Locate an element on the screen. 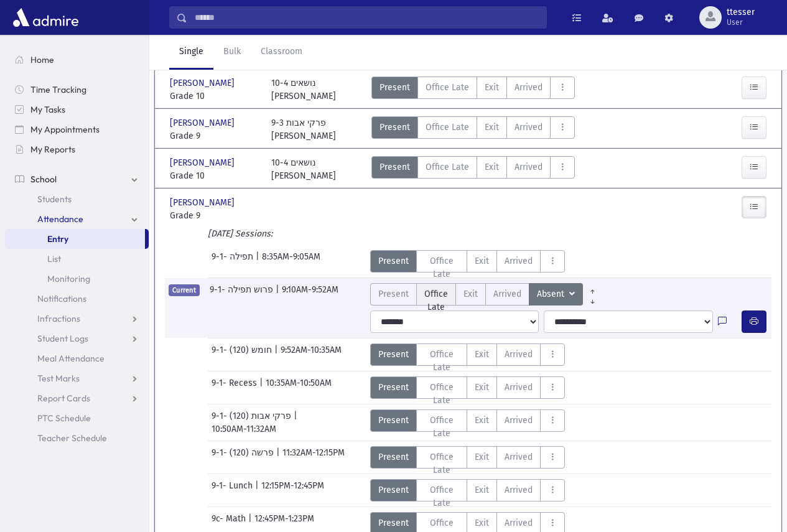 The image size is (787, 532). a: Student Logs is located at coordinates (77, 339).